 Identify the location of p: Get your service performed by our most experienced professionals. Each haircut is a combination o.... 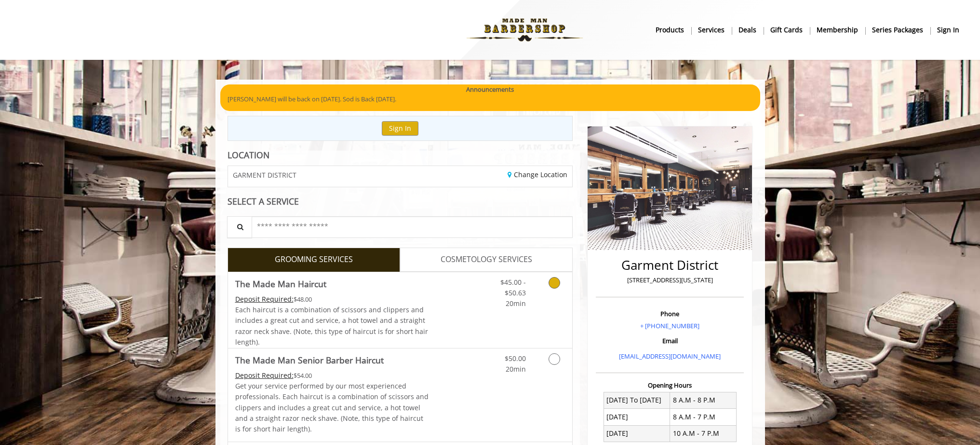
(332, 408).